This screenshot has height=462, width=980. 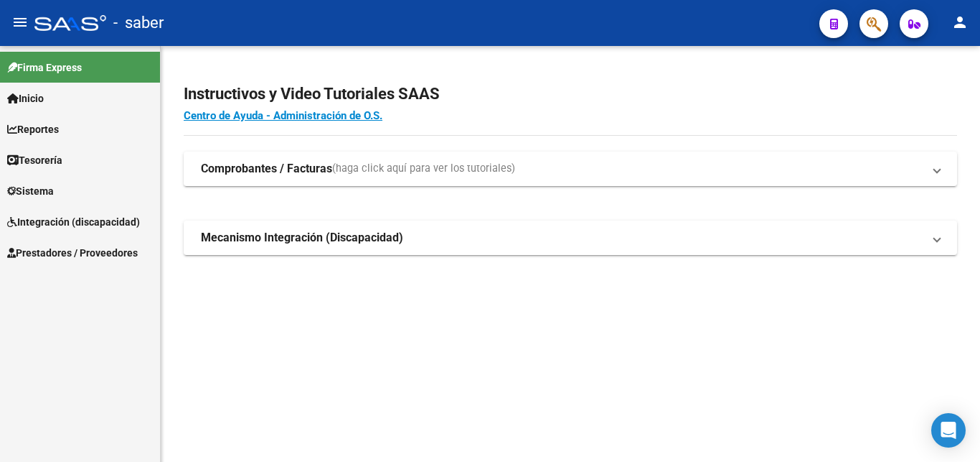 I want to click on span: Inicio, so click(x=25, y=98).